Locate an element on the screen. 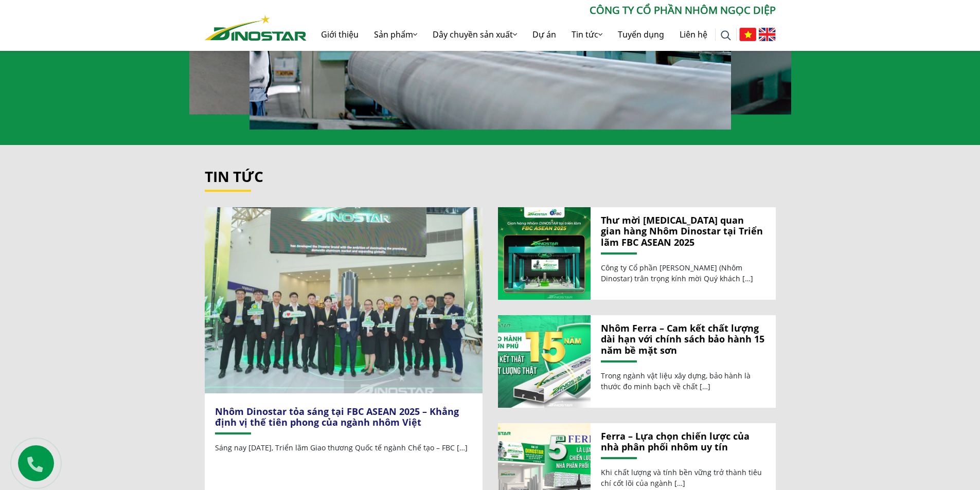  a: Liên hệ is located at coordinates (693, 34).